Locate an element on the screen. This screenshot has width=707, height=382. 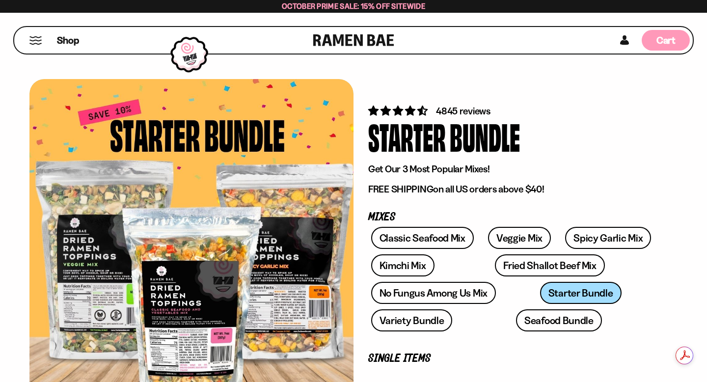
p: Mixes is located at coordinates (516, 217).